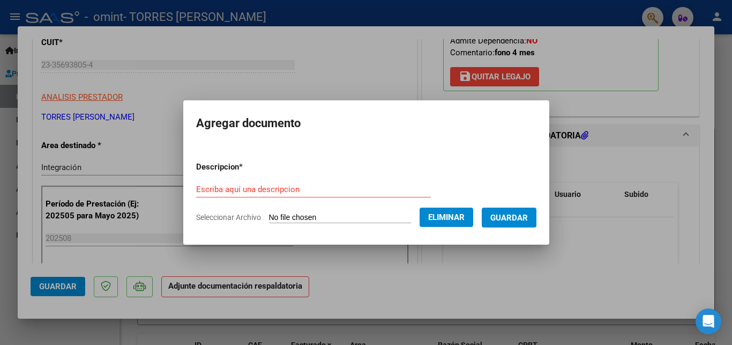  I want to click on p: Descripcion, so click(247, 167).